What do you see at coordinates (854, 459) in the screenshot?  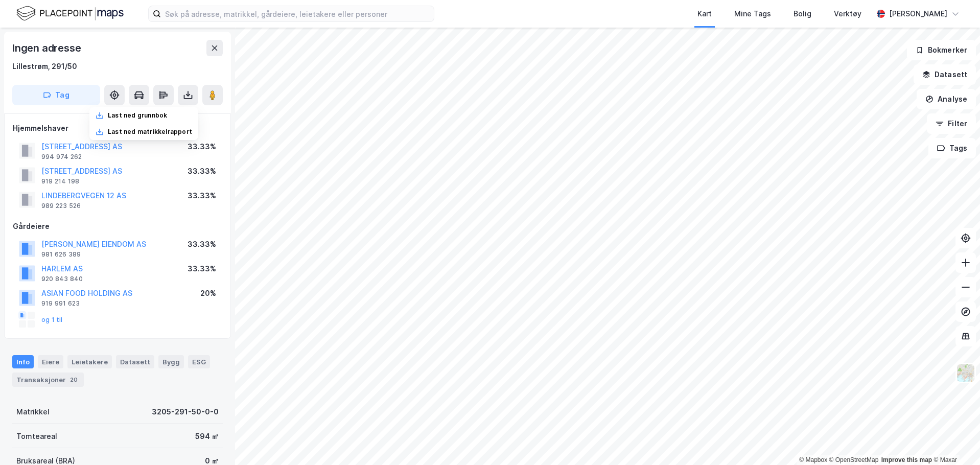 I see `a: OpenStreetMap` at bounding box center [854, 459].